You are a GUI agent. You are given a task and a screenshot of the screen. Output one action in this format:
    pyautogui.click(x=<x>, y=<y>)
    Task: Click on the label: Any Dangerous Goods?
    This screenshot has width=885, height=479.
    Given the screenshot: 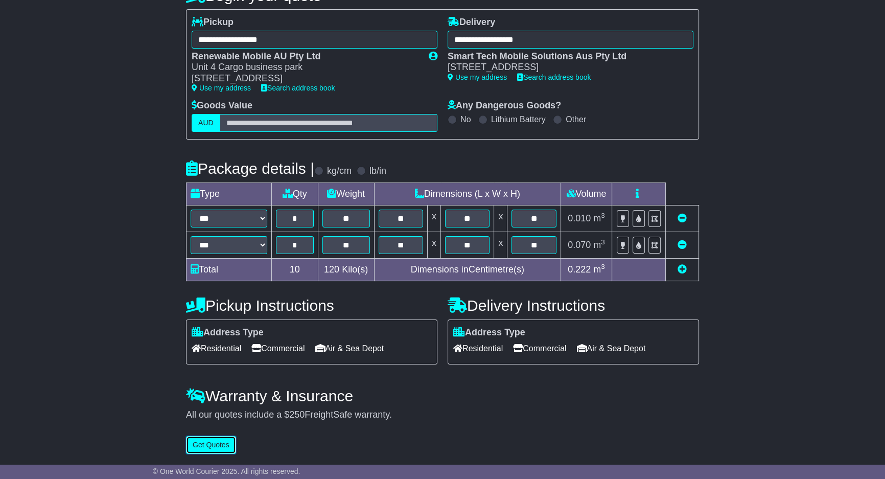 What is the action you would take?
    pyautogui.click(x=504, y=106)
    